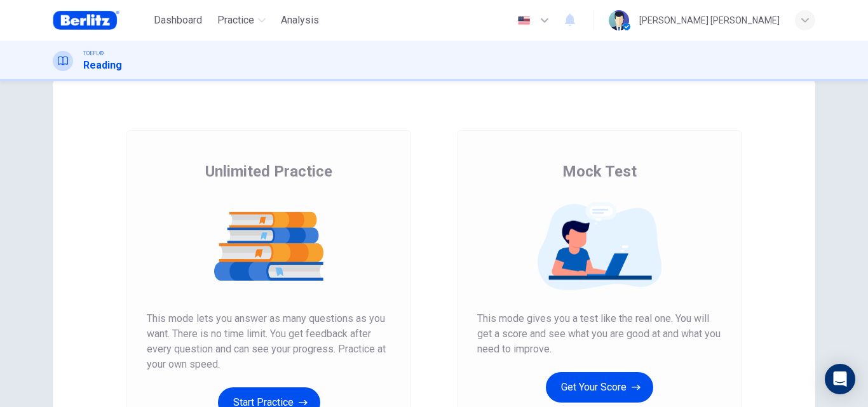  I want to click on span: Dashboard, so click(178, 20).